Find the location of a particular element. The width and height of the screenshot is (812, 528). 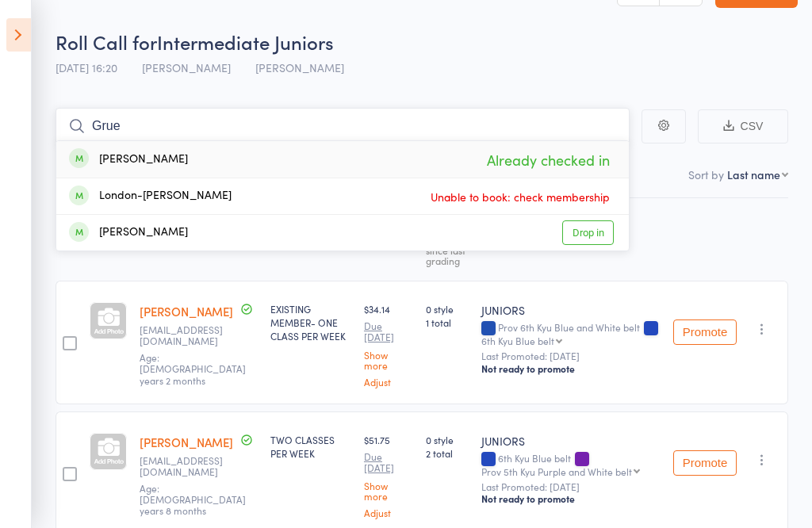

div: since last grading is located at coordinates (446, 255).